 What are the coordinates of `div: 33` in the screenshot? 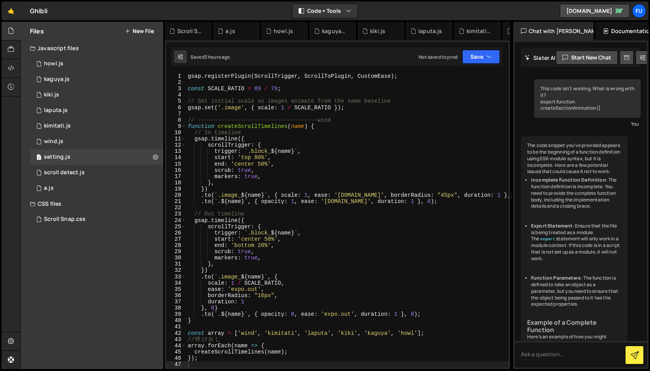 It's located at (176, 277).